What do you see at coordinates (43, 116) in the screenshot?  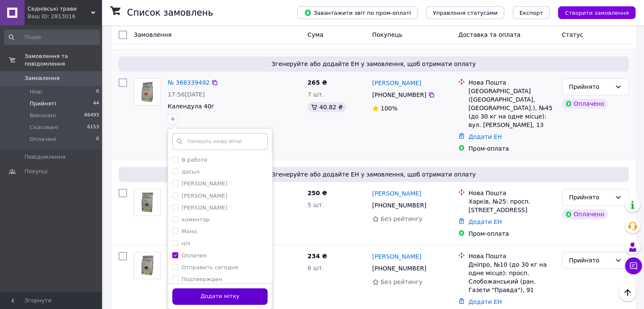 I see `span: Виконані` at bounding box center [43, 116].